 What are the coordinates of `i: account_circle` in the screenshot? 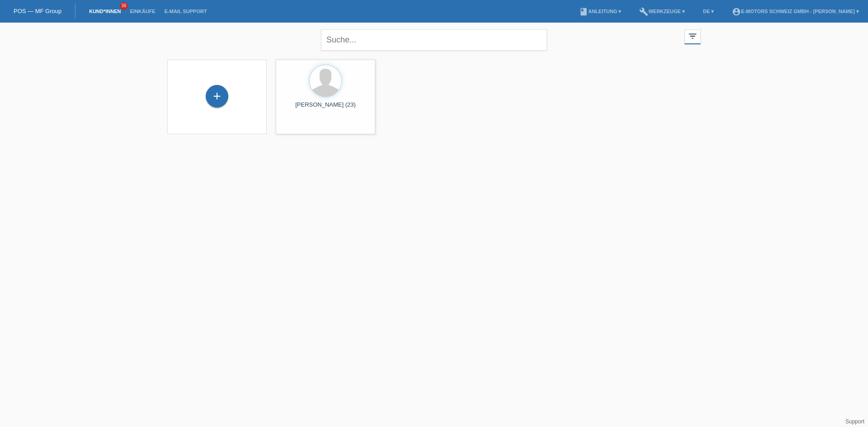 It's located at (736, 12).